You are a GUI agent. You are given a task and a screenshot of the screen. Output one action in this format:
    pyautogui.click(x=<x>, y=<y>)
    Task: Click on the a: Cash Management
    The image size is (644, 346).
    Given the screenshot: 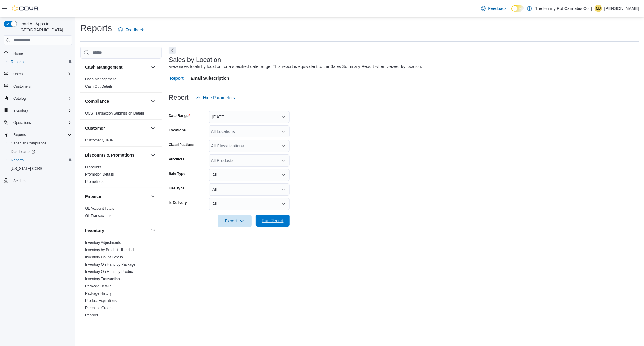 What is the action you would take?
    pyautogui.click(x=100, y=79)
    